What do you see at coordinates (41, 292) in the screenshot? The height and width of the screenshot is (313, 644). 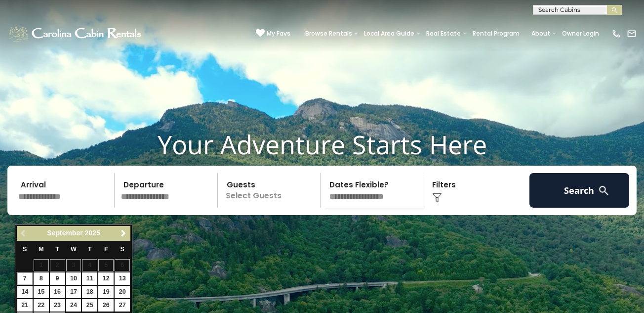 I see `a: 15` at bounding box center [41, 292].